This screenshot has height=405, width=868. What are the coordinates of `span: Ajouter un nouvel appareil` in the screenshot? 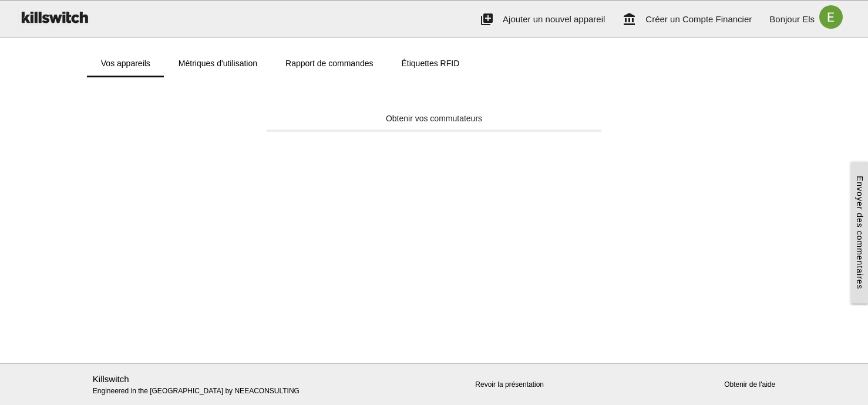 It's located at (553, 19).